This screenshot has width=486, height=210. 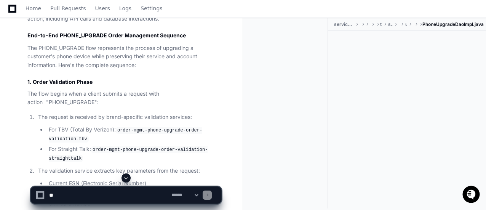 What do you see at coordinates (124, 57) in the screenshot?
I see `p: The PHONE_UPGRADE flow represents the process of upgrading a customer's phone device while preser...` at bounding box center [124, 57].